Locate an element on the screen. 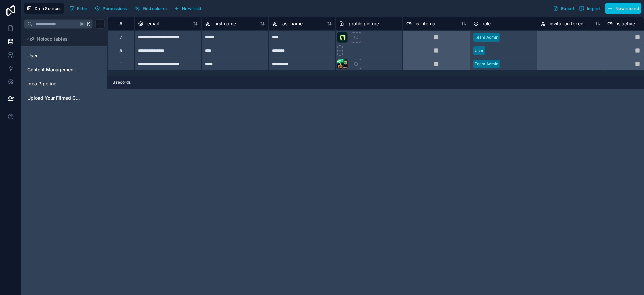 The width and height of the screenshot is (644, 295). a: New record is located at coordinates (622, 8).